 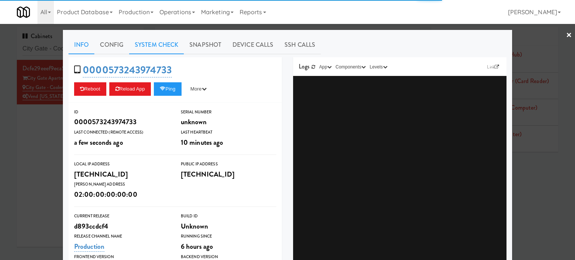 I want to click on img: Micromart, so click(x=23, y=12).